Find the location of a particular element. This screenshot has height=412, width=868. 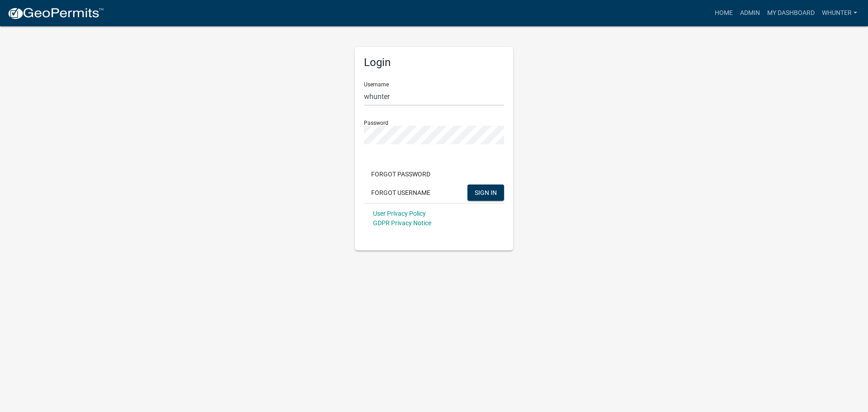

button: Forgot Password is located at coordinates (401, 174).